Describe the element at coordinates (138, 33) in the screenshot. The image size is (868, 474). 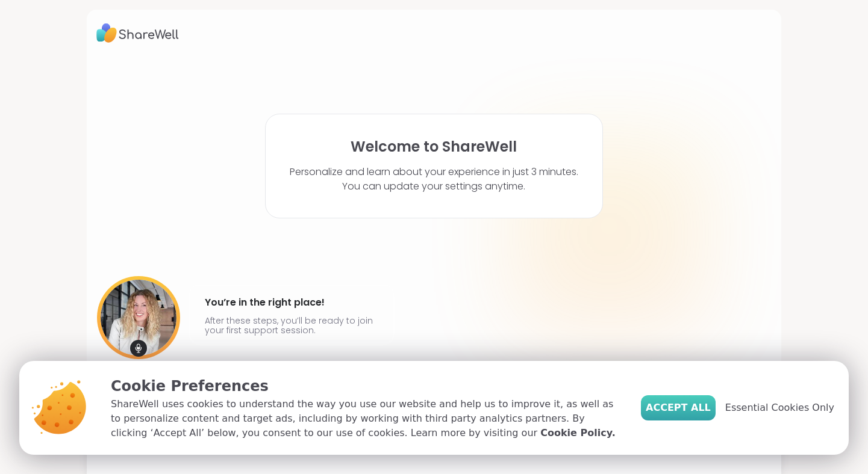
I see `img: ShareWell Logo` at that location.